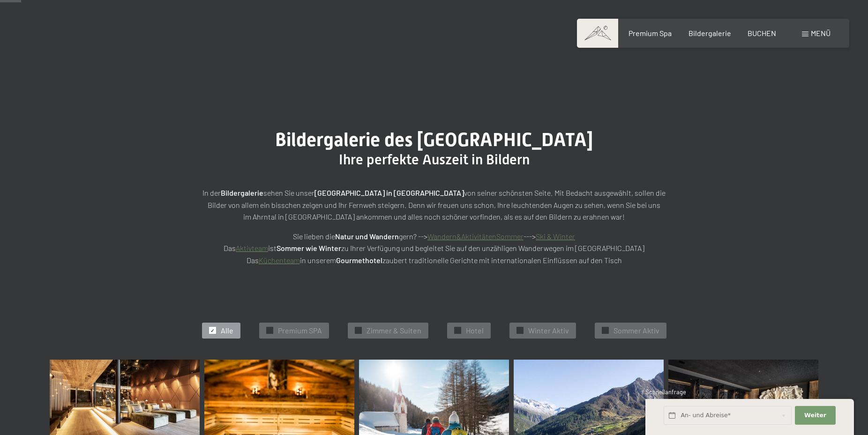 This screenshot has height=435, width=868. I want to click on p: In der sehen Sie unser von seiner schönsten Seite. Mit Bedacht ausgewählt, sollen die Bilder von ..., so click(434, 205).